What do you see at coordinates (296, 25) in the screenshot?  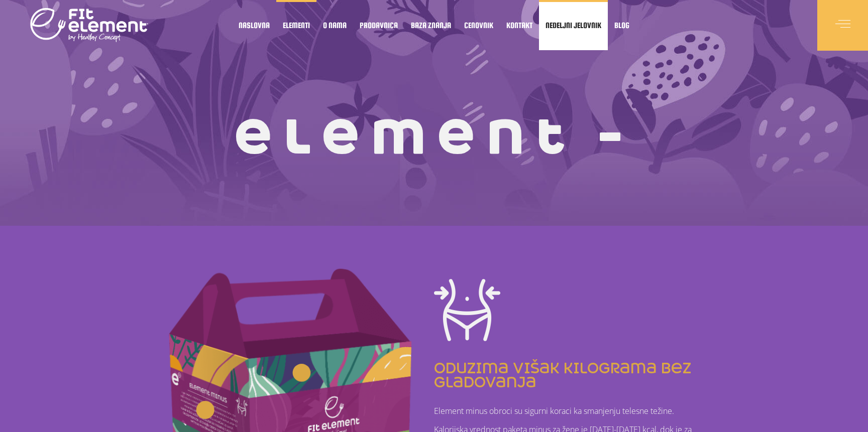 I see `span: Elementi` at bounding box center [296, 25].